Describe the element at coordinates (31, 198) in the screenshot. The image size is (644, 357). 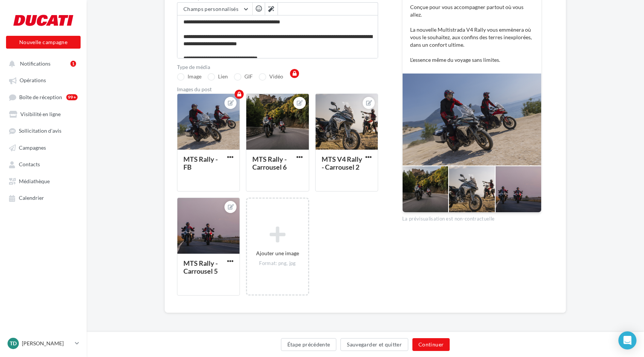
I see `span: Calendrier` at that location.